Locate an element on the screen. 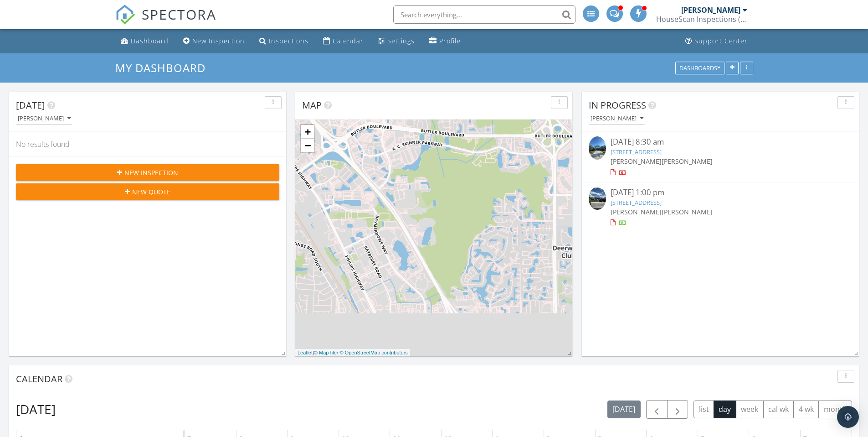 This screenshot has width=868, height=437. button: month is located at coordinates (835, 409).